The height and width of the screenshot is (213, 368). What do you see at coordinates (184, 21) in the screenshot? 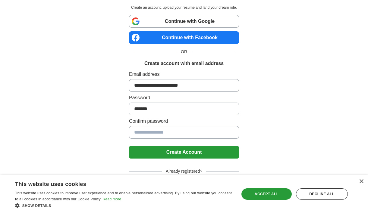
I see `a: Continue with Google` at bounding box center [184, 21].